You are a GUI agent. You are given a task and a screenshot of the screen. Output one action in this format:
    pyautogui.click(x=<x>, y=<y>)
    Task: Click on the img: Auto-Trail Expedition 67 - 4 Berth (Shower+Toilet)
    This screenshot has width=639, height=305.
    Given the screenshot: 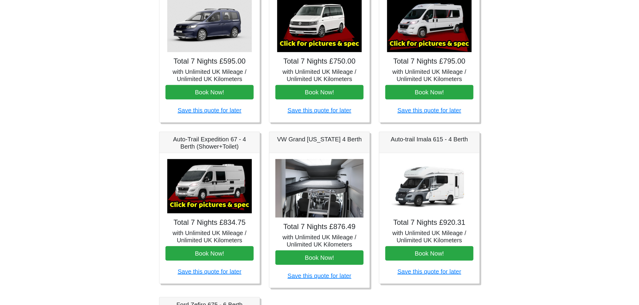 What is the action you would take?
    pyautogui.click(x=209, y=187)
    